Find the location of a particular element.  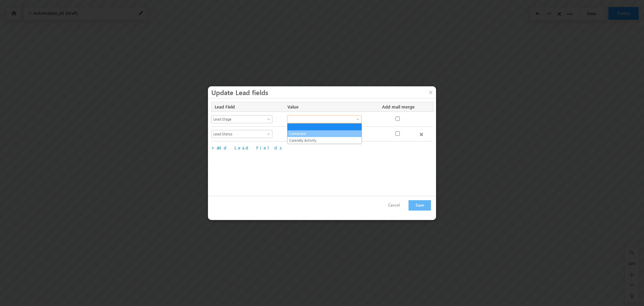

span: Lead Stage is located at coordinates (239, 119).